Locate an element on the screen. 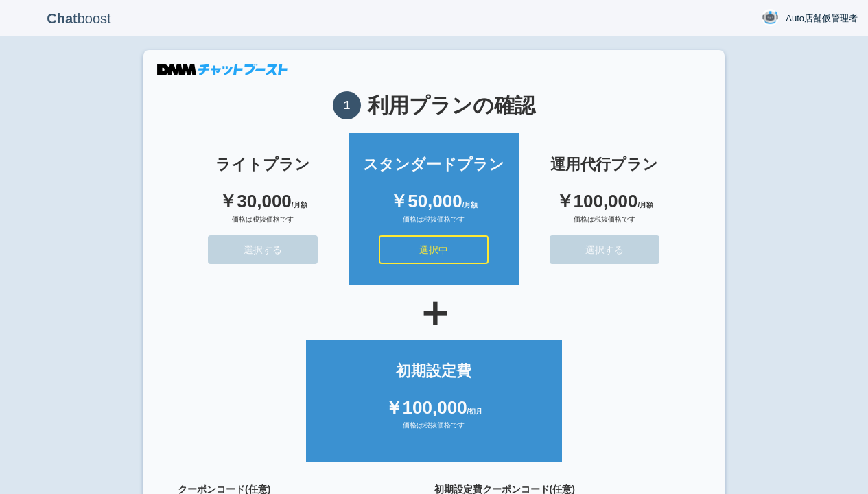  img: User Image is located at coordinates (769, 17).